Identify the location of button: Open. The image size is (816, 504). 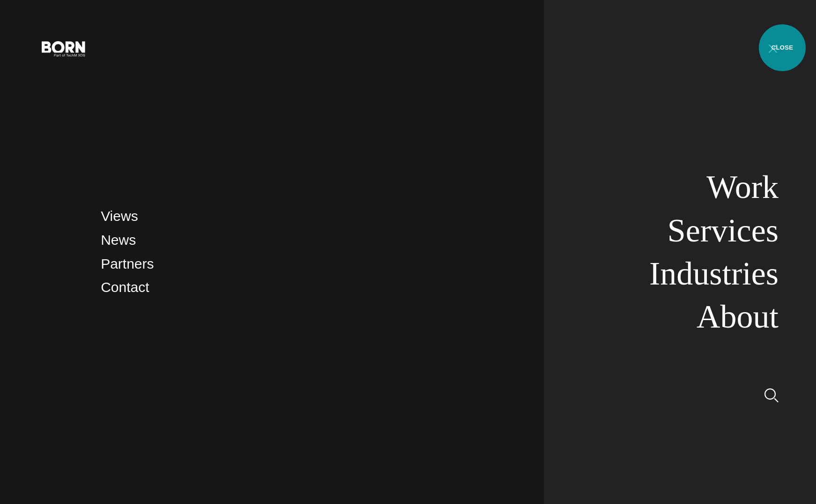
(773, 48).